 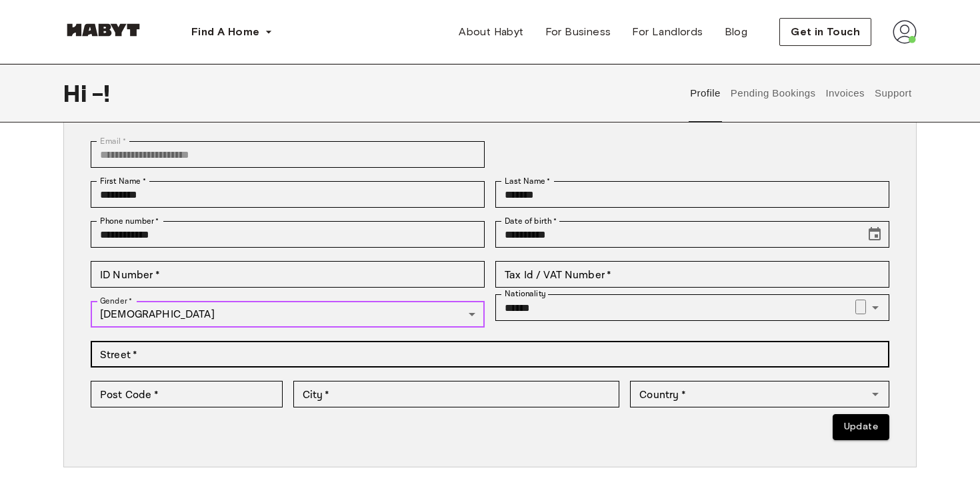 What do you see at coordinates (668, 32) in the screenshot?
I see `span: For Landlords` at bounding box center [668, 32].